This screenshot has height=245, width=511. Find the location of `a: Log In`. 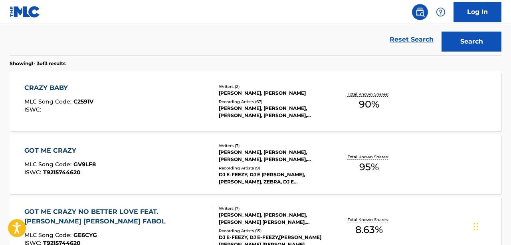

a: Log In is located at coordinates (477, 12).